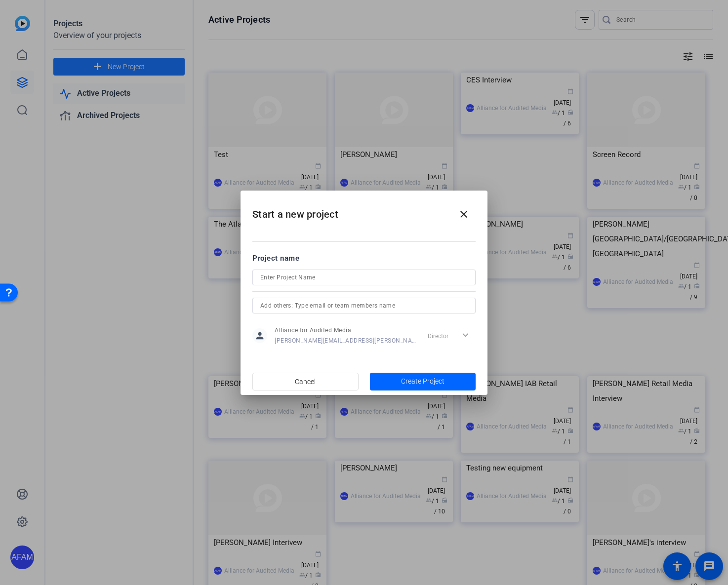 The image size is (728, 585). What do you see at coordinates (364, 210) in the screenshot?
I see `h2: Start a new project` at bounding box center [364, 210].